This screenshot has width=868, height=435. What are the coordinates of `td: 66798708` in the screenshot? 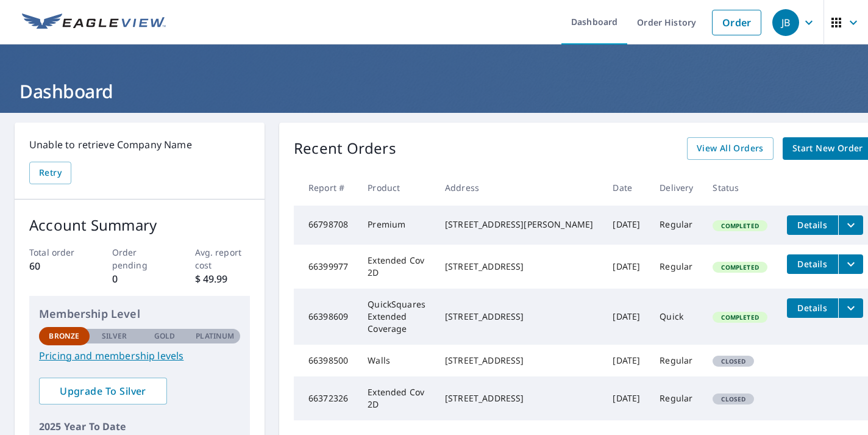 It's located at (325, 225).